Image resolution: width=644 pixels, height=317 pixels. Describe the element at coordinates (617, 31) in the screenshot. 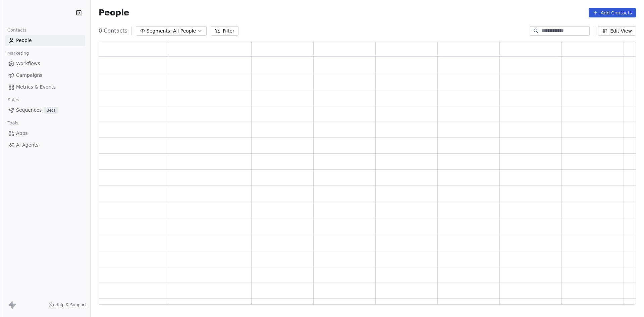

I see `button: Edit View` at that location.